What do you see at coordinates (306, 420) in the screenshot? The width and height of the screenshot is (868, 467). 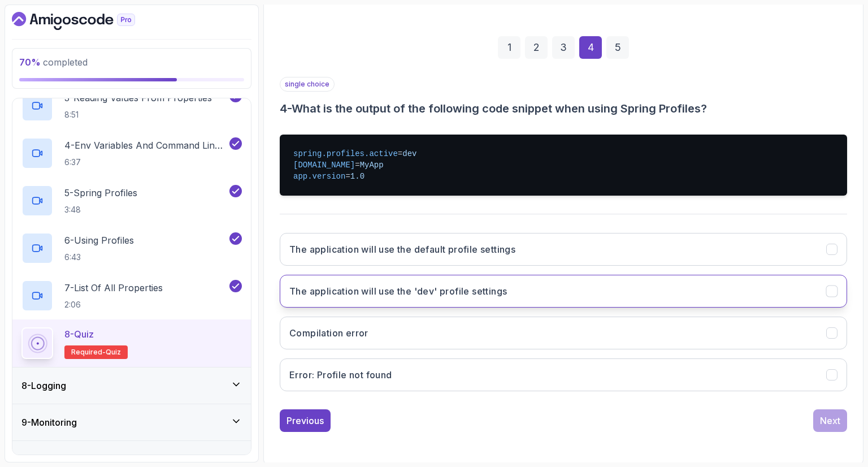 I see `button: Previous` at bounding box center [306, 420].